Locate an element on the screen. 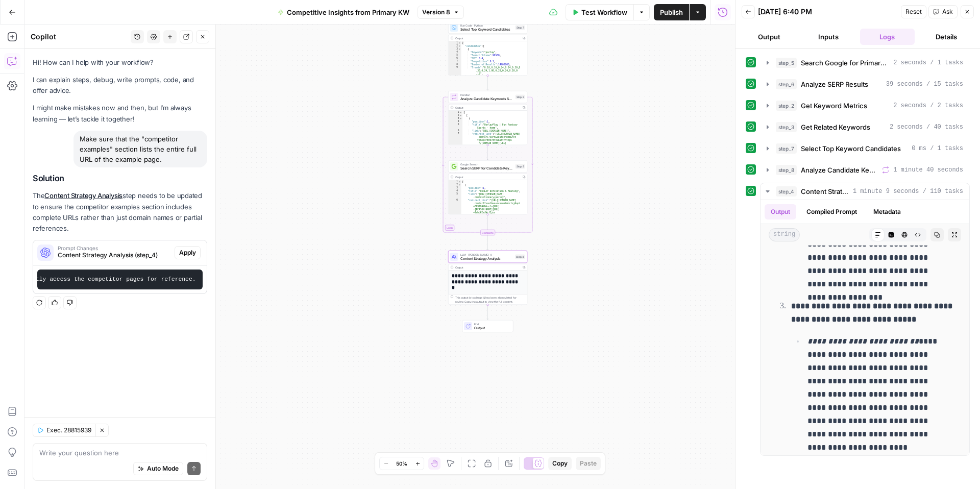 Image resolution: width=980 pixels, height=489 pixels. a: Content Strategy Analysis is located at coordinates (83, 195).